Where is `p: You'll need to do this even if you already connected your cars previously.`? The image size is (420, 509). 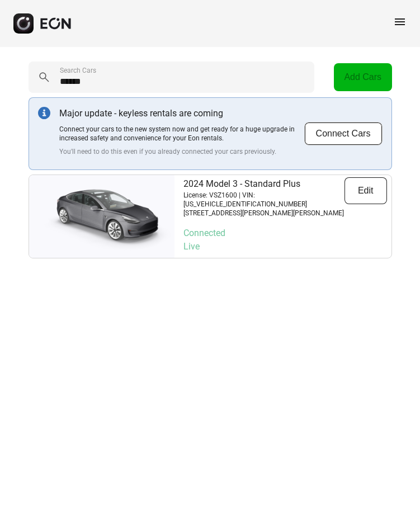 p: You'll need to do this even if you already connected your cars previously. is located at coordinates (182, 151).